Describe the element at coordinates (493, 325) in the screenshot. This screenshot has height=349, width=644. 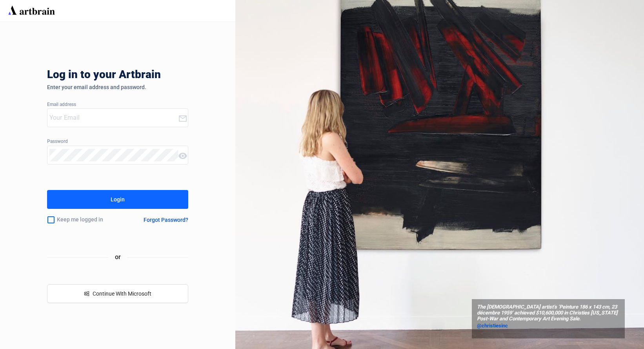
I see `span: @christiesinc` at that location.